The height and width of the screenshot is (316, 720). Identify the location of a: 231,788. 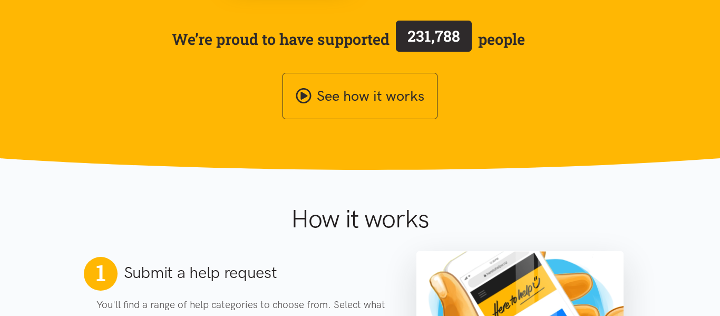
(434, 39).